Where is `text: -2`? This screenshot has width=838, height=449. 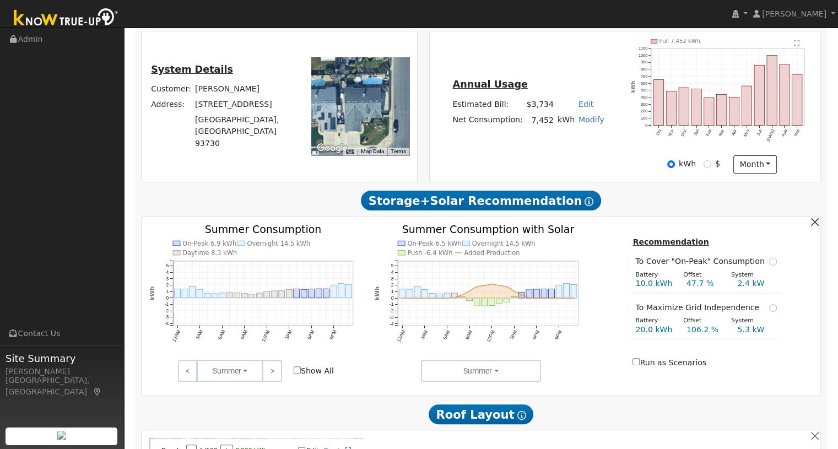
text: -2 is located at coordinates (392, 311).